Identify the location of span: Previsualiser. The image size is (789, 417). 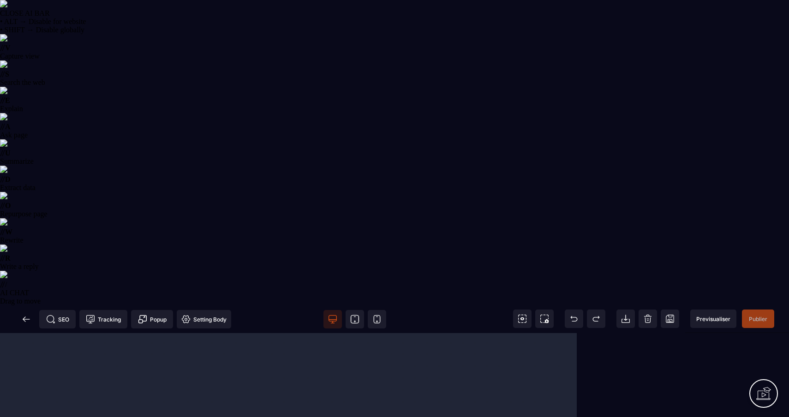
(713, 319).